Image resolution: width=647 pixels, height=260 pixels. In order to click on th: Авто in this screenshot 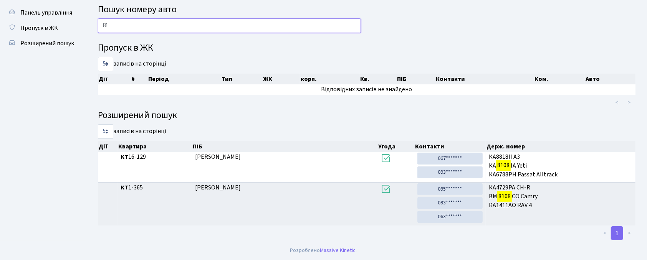, I will do `click(610, 79)`.